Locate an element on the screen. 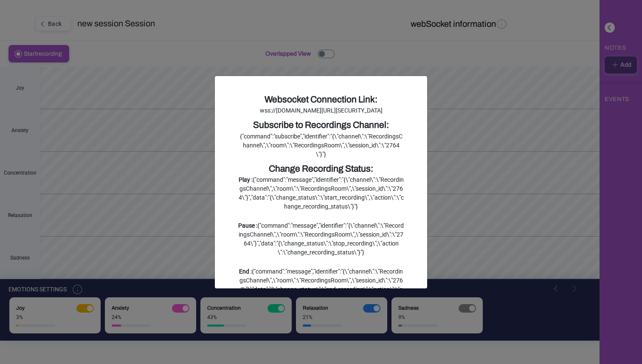 Image resolution: width=642 pixels, height=364 pixels. strong: Play : is located at coordinates (245, 180).